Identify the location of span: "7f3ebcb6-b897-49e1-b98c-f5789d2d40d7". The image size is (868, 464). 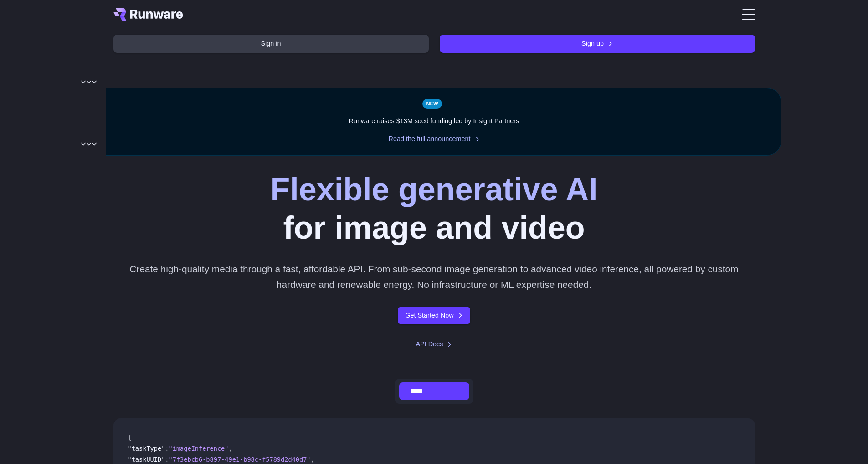
(240, 459).